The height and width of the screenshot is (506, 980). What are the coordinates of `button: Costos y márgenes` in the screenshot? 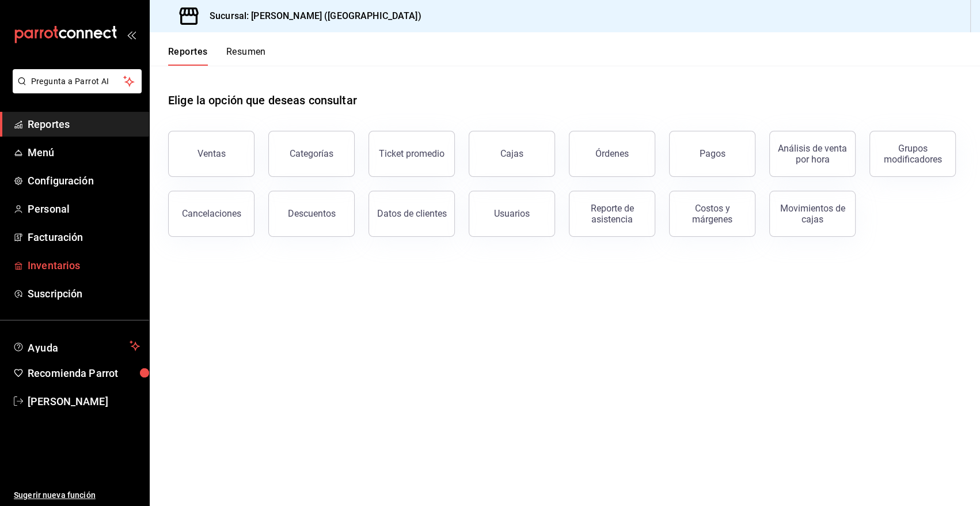 It's located at (712, 214).